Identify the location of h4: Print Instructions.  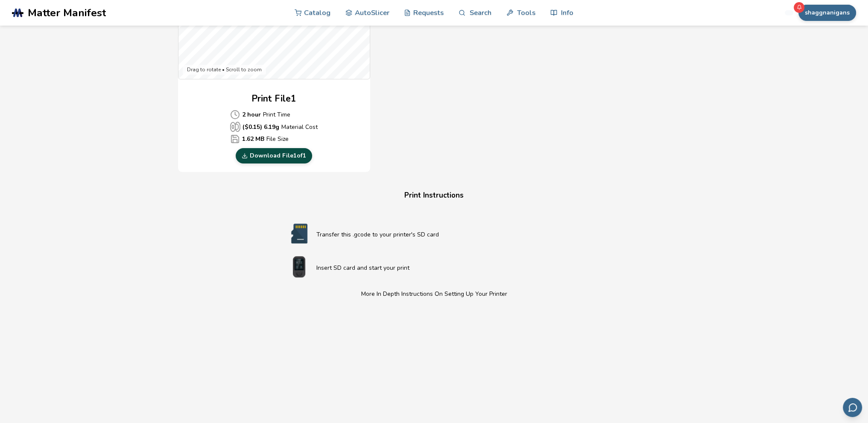
(434, 196).